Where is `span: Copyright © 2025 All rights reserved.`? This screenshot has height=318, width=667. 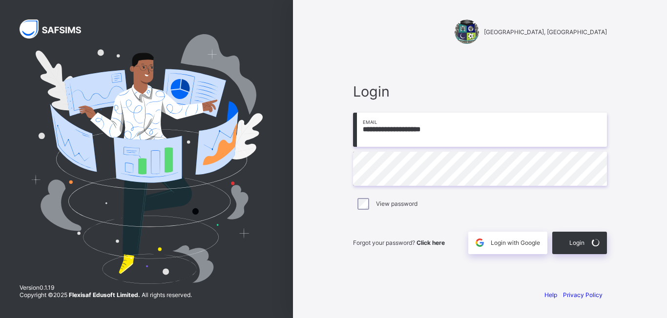 span: Copyright © 2025 All rights reserved. is located at coordinates (106, 295).